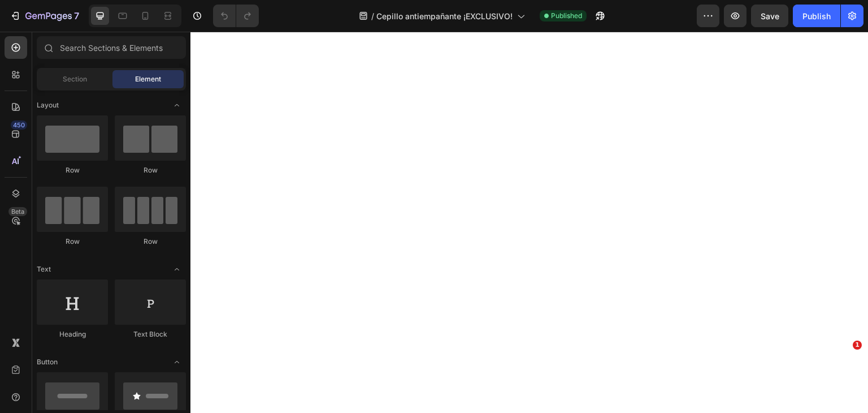 Image resolution: width=868 pixels, height=413 pixels. I want to click on div: Publish, so click(817, 16).